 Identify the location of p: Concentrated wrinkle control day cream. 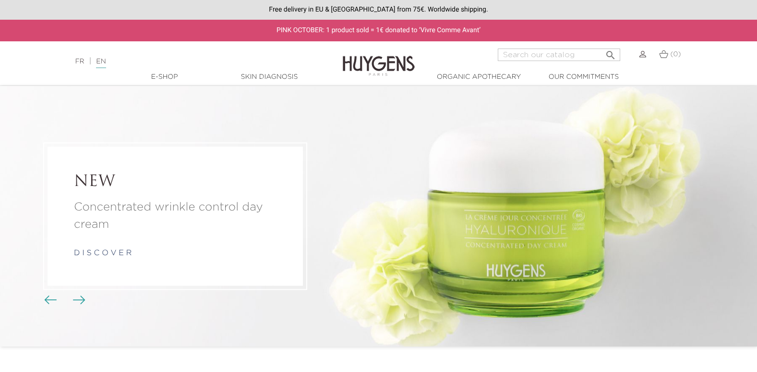
(175, 216).